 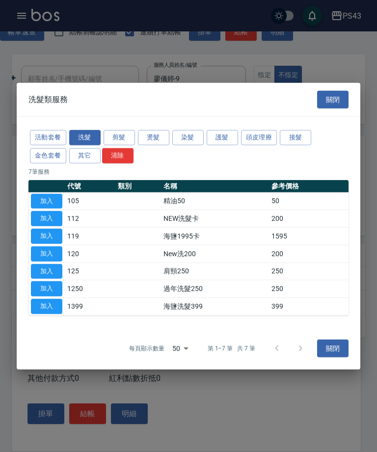 What do you see at coordinates (309, 307) in the screenshot?
I see `td: 399` at bounding box center [309, 307].